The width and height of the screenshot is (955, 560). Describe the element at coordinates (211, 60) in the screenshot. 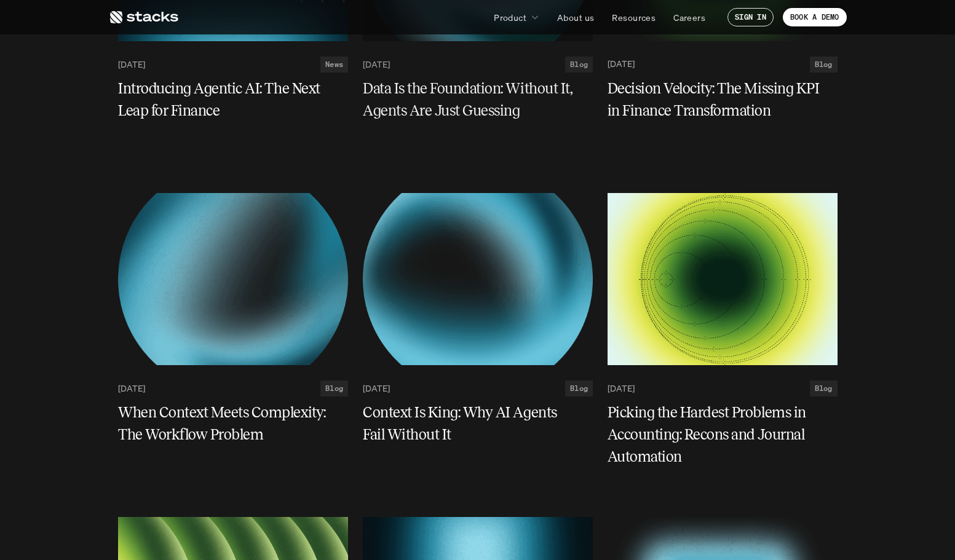

I see `a: Privacy Policy` at that location.